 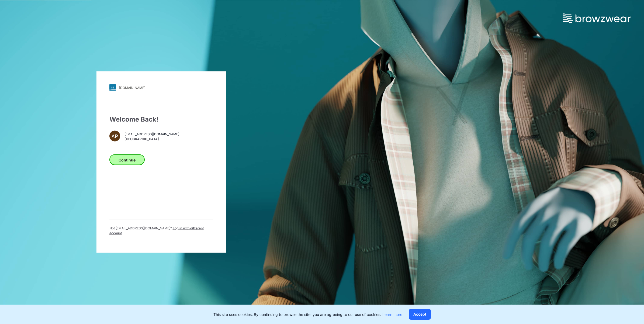 I want to click on div: Welcome Back!, so click(x=161, y=119).